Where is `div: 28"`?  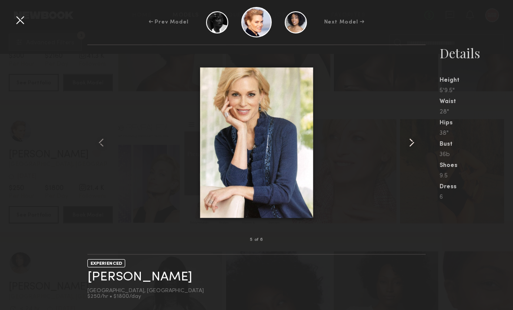
div: 28" is located at coordinates (476, 112).